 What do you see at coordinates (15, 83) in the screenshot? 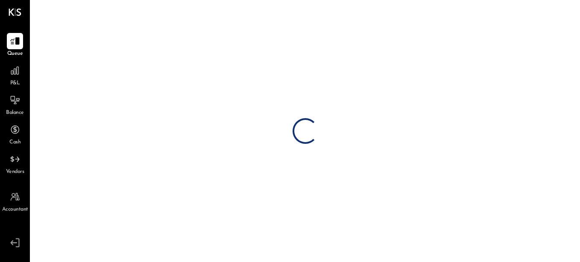
I see `span: P&L` at bounding box center [15, 83].